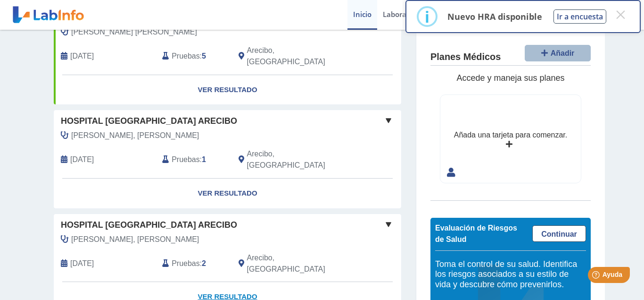  I want to click on span: Arroyo Gonzalez, Fernando, so click(135, 135).